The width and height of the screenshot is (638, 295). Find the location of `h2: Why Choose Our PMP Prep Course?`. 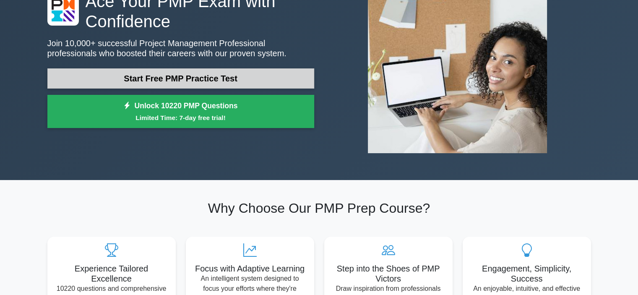

h2: Why Choose Our PMP Prep Course? is located at coordinates (319, 208).